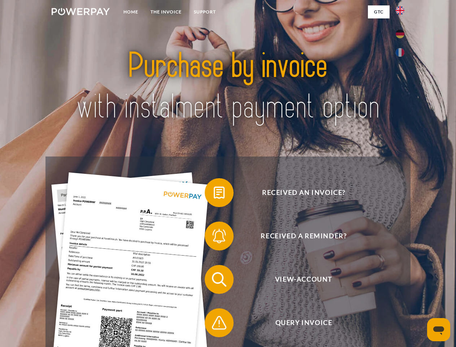  What do you see at coordinates (299, 322) in the screenshot?
I see `a: Query Invoice` at bounding box center [299, 322].